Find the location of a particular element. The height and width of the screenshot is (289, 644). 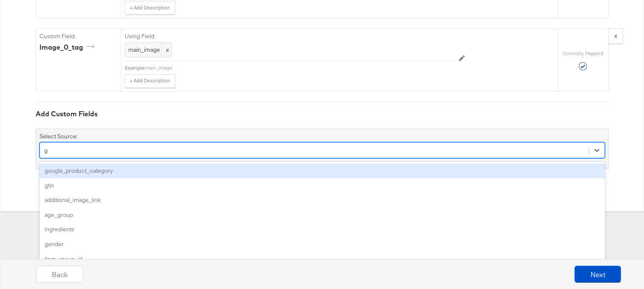

label: Correctly Mapped is located at coordinates (583, 54).